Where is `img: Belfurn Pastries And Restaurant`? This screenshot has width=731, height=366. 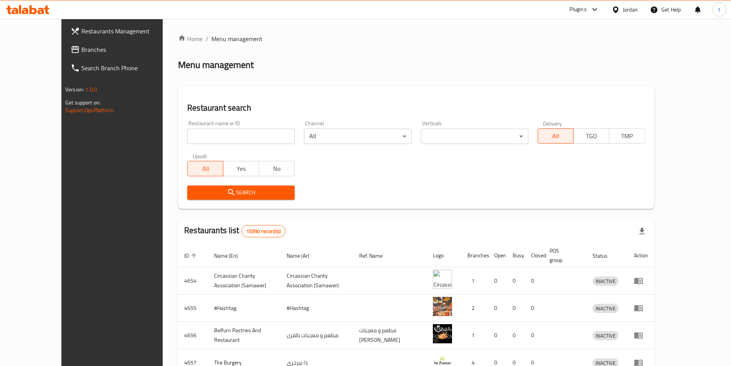 img: Belfurn Pastries And Restaurant is located at coordinates (442, 333).